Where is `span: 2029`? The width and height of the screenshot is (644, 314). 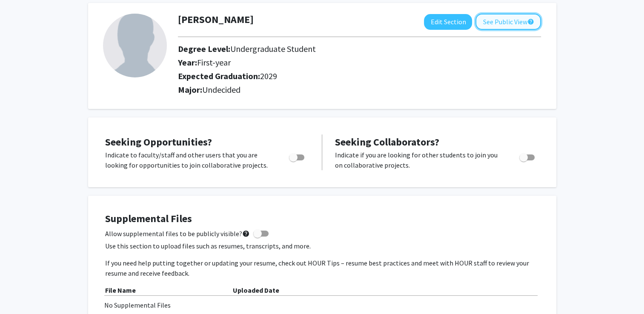
span: 2029 is located at coordinates (268, 76).